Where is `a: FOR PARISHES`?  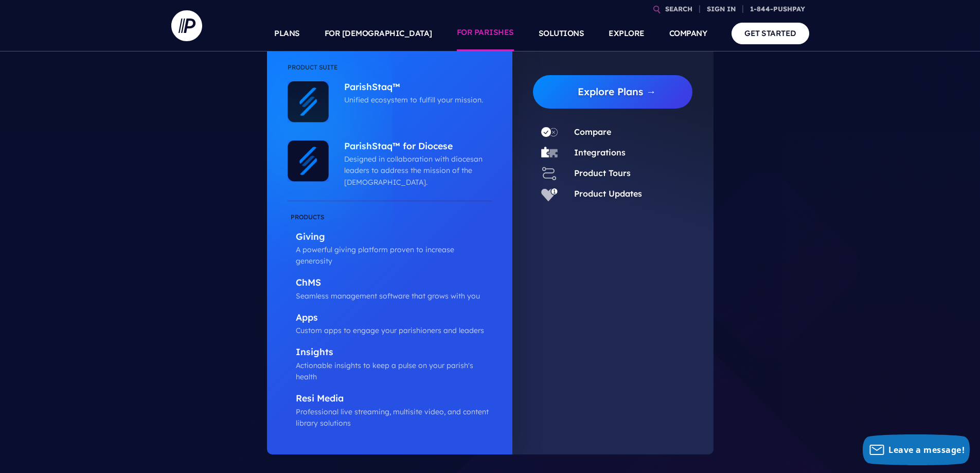 a: FOR PARISHES is located at coordinates (485, 33).